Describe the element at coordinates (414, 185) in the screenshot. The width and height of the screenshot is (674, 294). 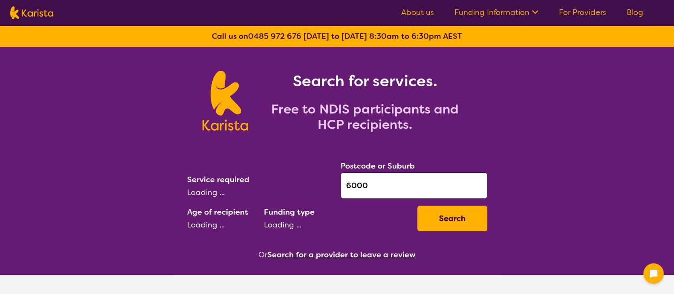
I see `input: Type` at that location.